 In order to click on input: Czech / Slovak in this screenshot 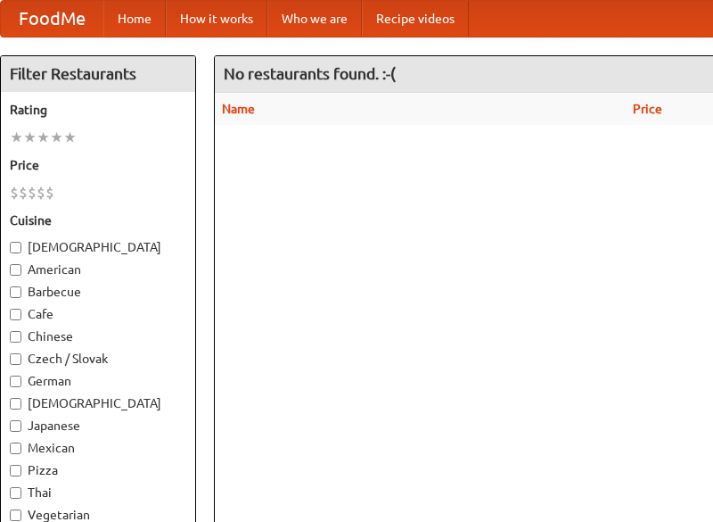, I will do `click(15, 359)`.